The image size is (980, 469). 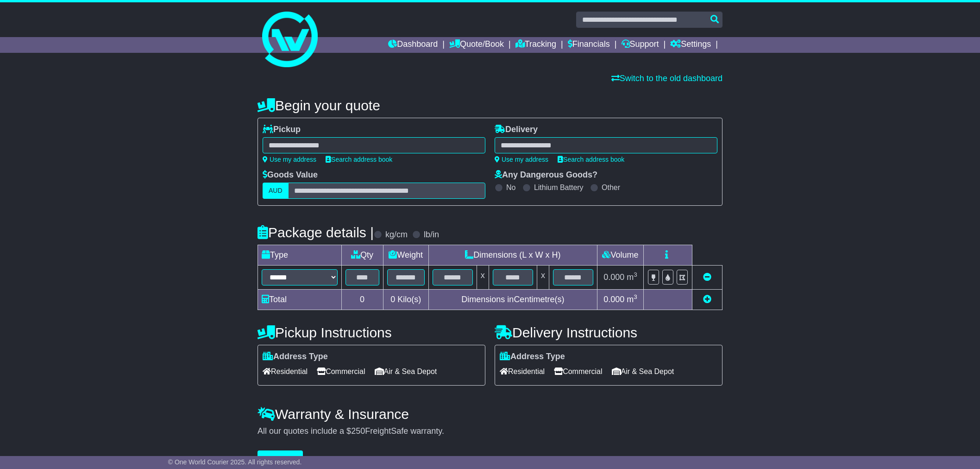 What do you see at coordinates (536, 45) in the screenshot?
I see `a: Tracking` at bounding box center [536, 45].